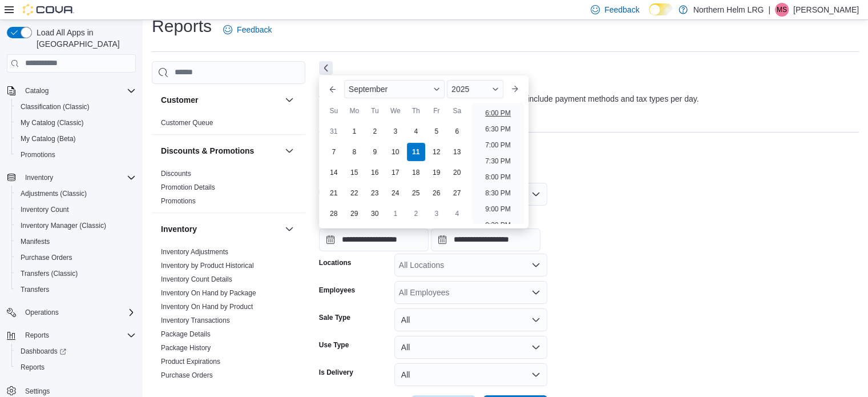 Image resolution: width=868 pixels, height=397 pixels. I want to click on span: Inventory Transactions, so click(196, 320).